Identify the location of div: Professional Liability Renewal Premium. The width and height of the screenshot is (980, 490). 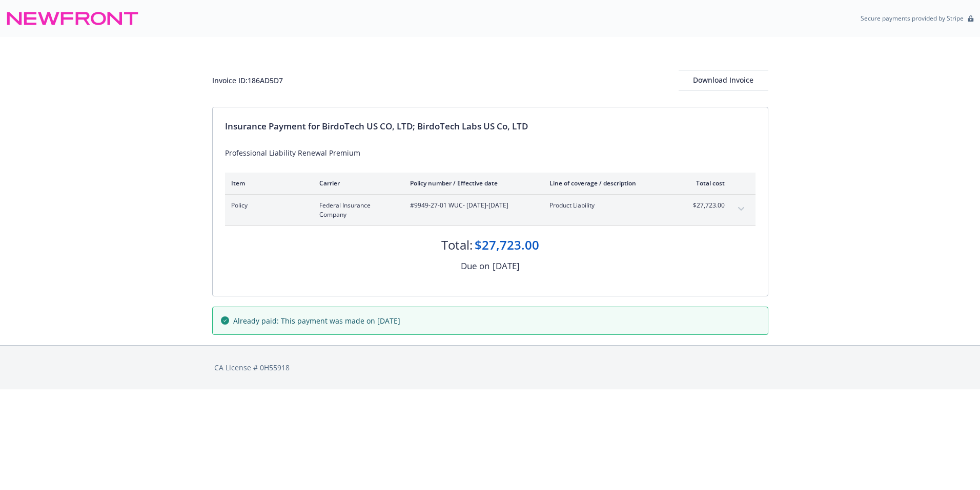
(490, 153).